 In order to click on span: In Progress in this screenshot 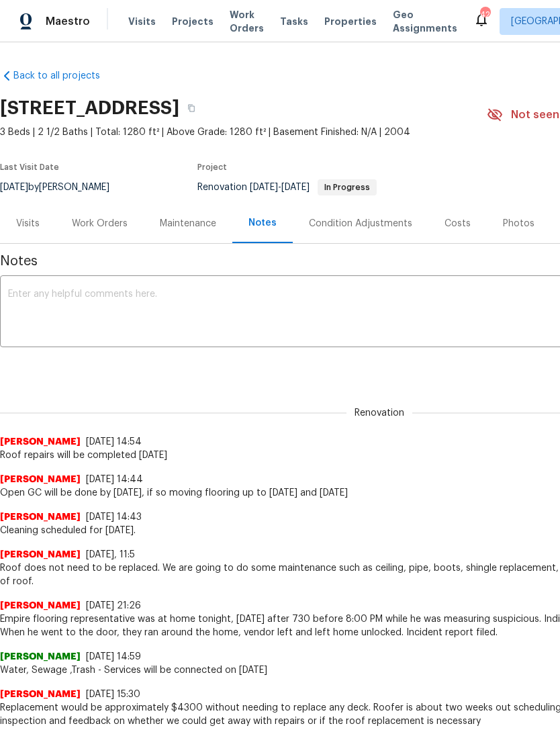, I will do `click(347, 188)`.